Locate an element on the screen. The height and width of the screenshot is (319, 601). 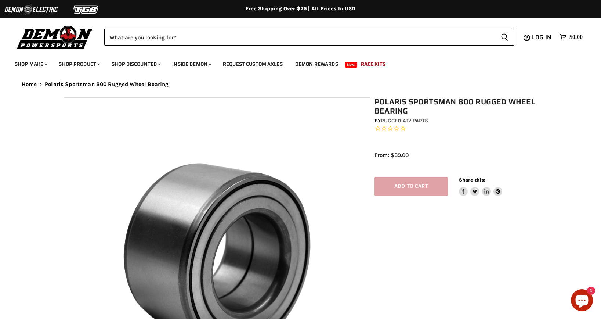
a: Race Kits is located at coordinates (373, 64).